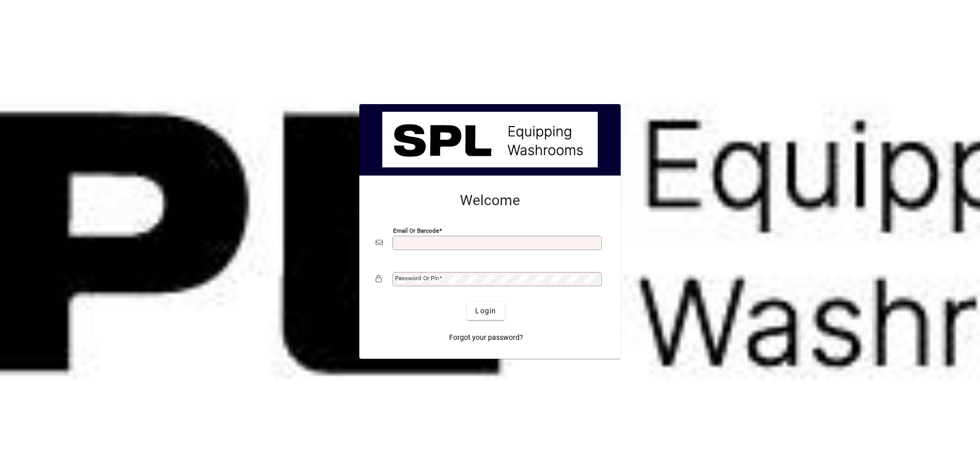 This screenshot has height=469, width=980. Describe the element at coordinates (486, 337) in the screenshot. I see `a: Forgot your password?` at that location.